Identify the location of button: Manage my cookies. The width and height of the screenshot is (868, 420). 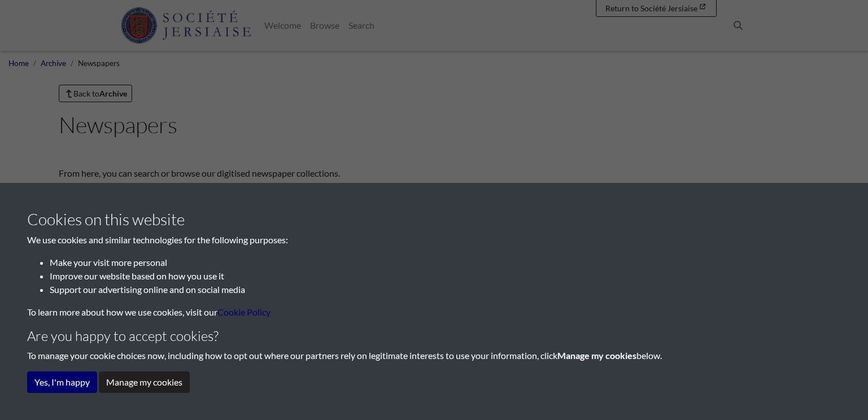
(144, 382).